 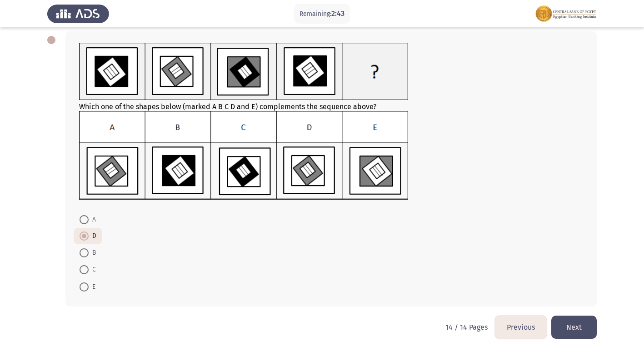 What do you see at coordinates (92, 219) in the screenshot?
I see `span: A` at bounding box center [92, 219].